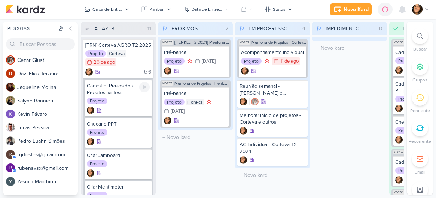 This screenshot has height=198, width=436. Describe the element at coordinates (398, 152) in the screenshot. I see `span: KD257` at that location.